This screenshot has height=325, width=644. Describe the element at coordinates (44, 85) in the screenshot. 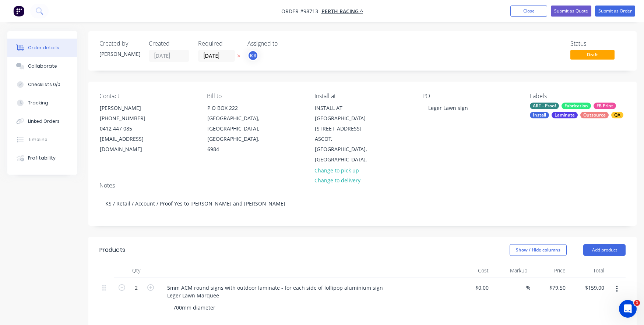

I see `div: Checklists 0/0` at that location.